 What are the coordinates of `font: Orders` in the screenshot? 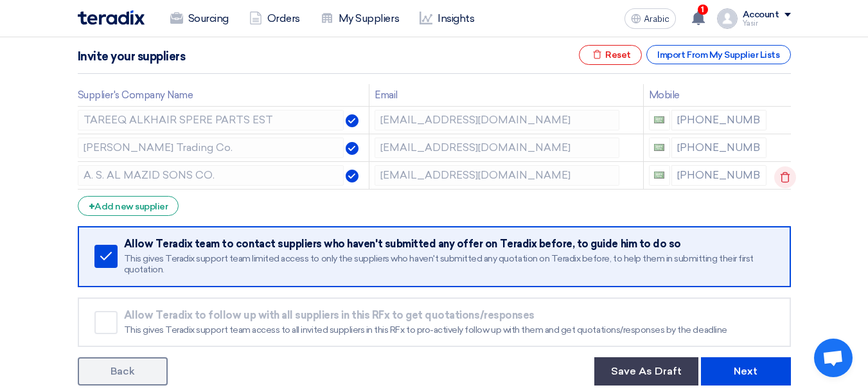 It's located at (283, 18).